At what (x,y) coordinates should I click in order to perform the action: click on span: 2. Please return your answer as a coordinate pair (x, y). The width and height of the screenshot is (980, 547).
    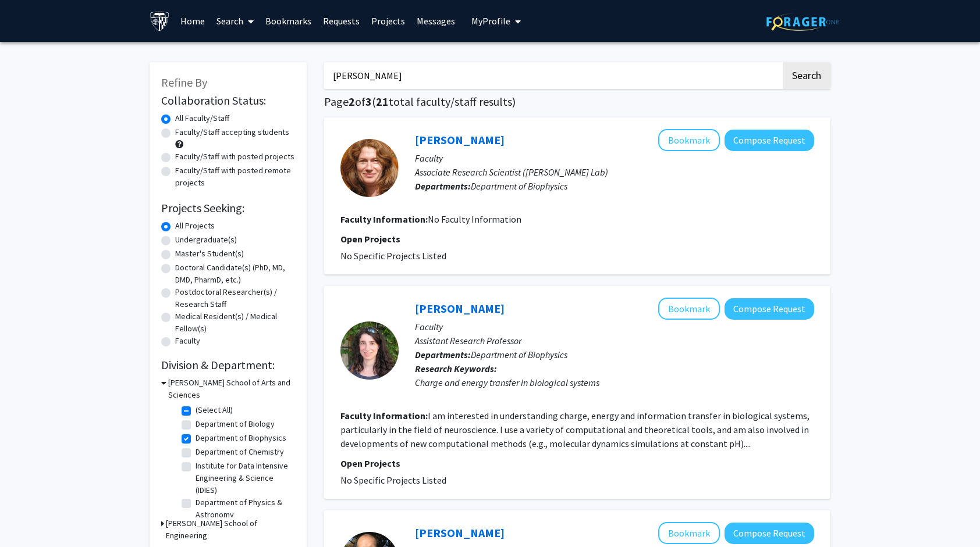
    Looking at the image, I should click on (351, 102).